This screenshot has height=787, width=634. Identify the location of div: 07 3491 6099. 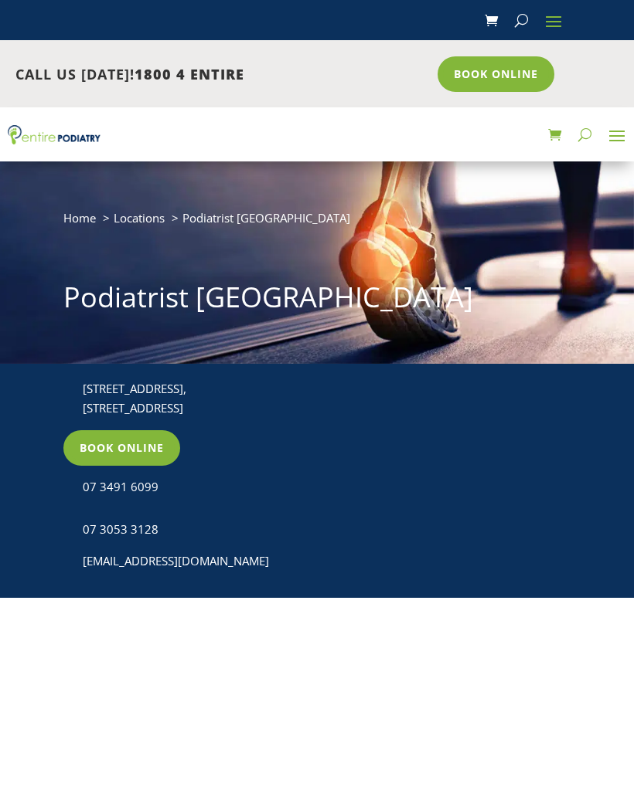
(192, 488).